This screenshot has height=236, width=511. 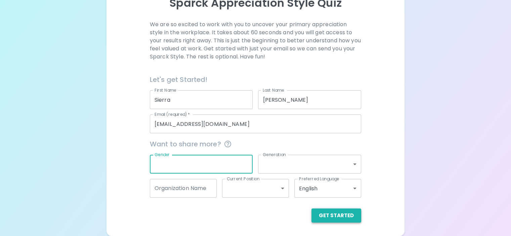 What do you see at coordinates (274, 155) in the screenshot?
I see `label: Generation` at bounding box center [274, 155].